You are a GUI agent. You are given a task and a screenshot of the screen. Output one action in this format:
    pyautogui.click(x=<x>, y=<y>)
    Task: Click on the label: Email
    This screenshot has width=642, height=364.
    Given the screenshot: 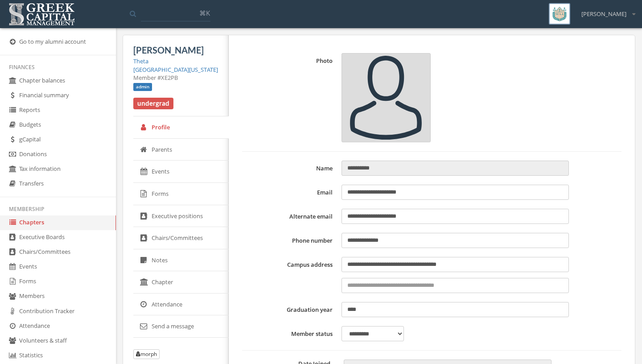 What is the action you would take?
    pyautogui.click(x=290, y=192)
    